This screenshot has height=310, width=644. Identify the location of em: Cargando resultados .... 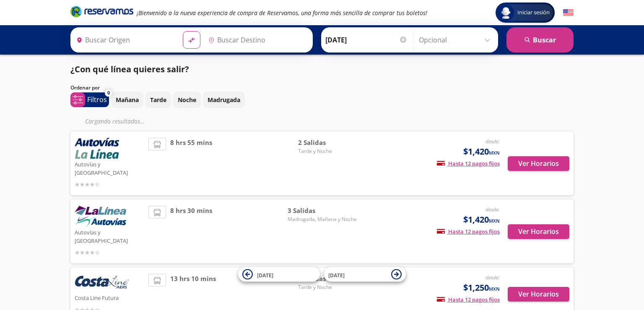
(115, 121).